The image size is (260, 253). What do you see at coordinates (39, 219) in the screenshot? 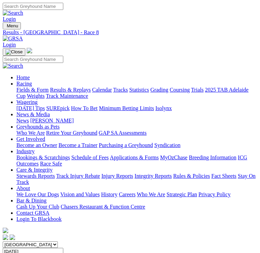
I see `a: Login To Blackbook` at bounding box center [39, 219].